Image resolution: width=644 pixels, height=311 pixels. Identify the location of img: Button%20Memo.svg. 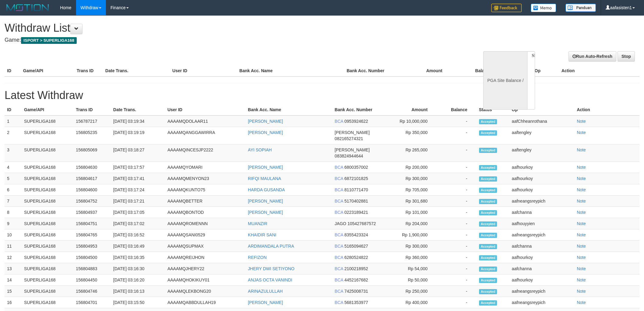
(543, 8).